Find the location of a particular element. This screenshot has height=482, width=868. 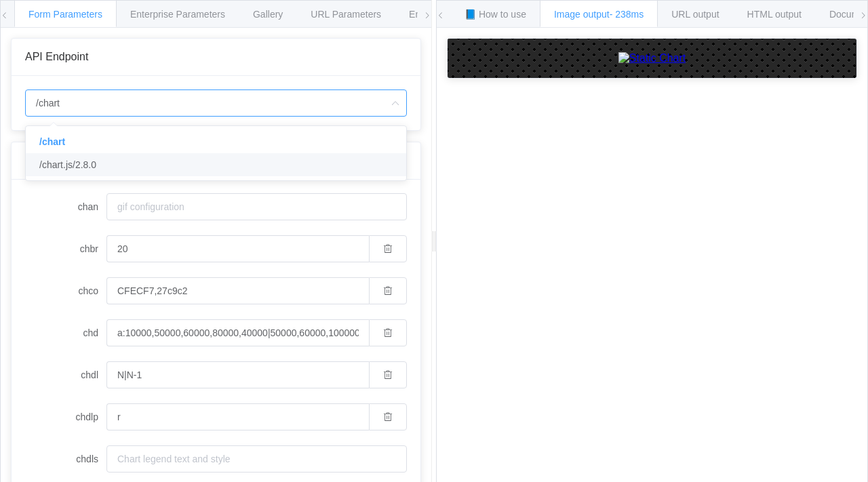

span: Enterprise Parameters is located at coordinates (178, 14).